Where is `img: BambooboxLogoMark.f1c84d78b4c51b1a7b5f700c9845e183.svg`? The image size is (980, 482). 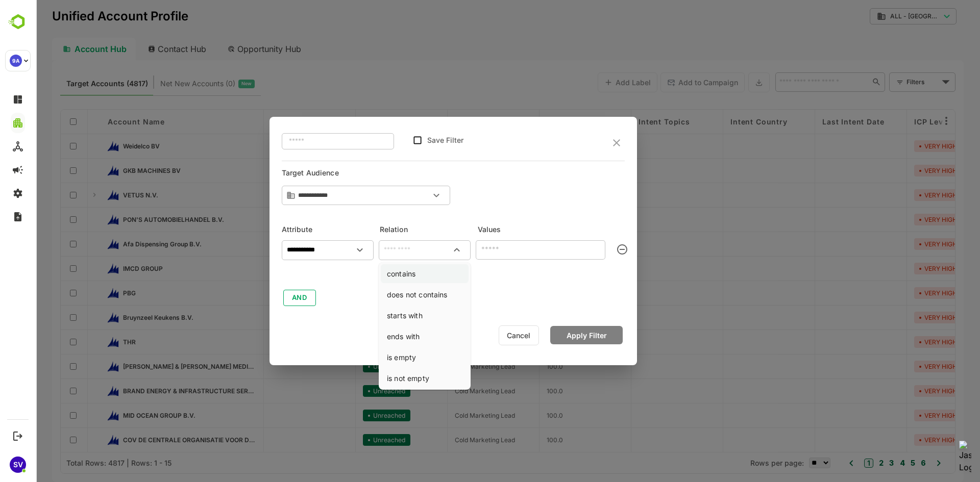 img: BambooboxLogoMark.f1c84d78b4c51b1a7b5f700c9845e183.svg is located at coordinates (18, 22).